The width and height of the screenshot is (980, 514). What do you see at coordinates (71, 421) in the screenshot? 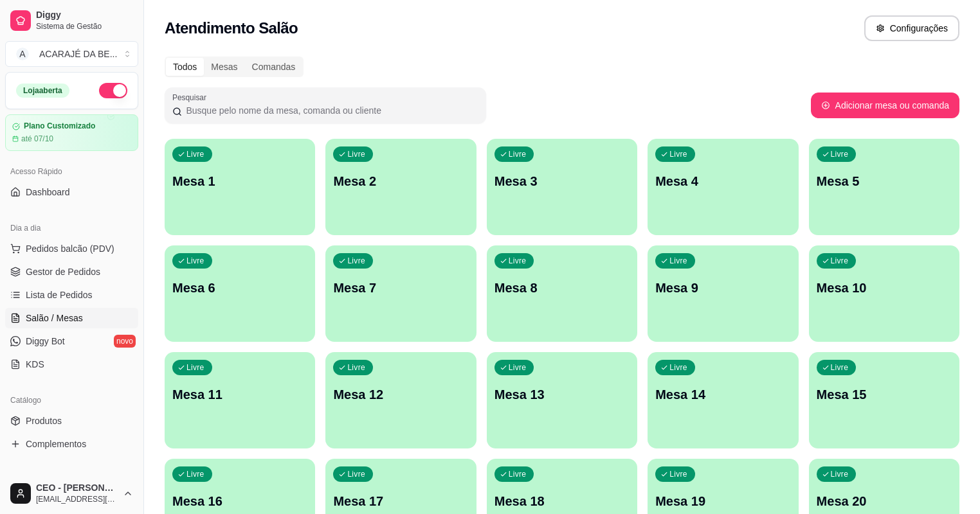
I see `a: Produtos` at bounding box center [71, 421].